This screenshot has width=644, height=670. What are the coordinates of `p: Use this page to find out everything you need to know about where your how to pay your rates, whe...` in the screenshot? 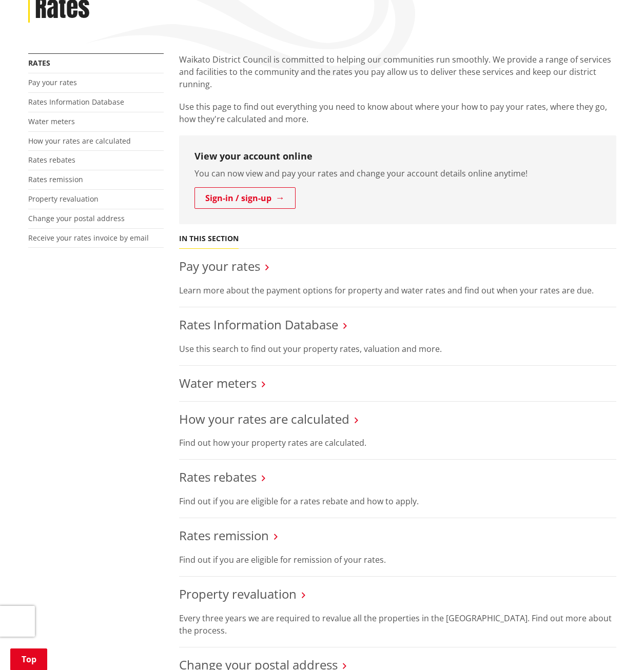 It's located at (398, 113).